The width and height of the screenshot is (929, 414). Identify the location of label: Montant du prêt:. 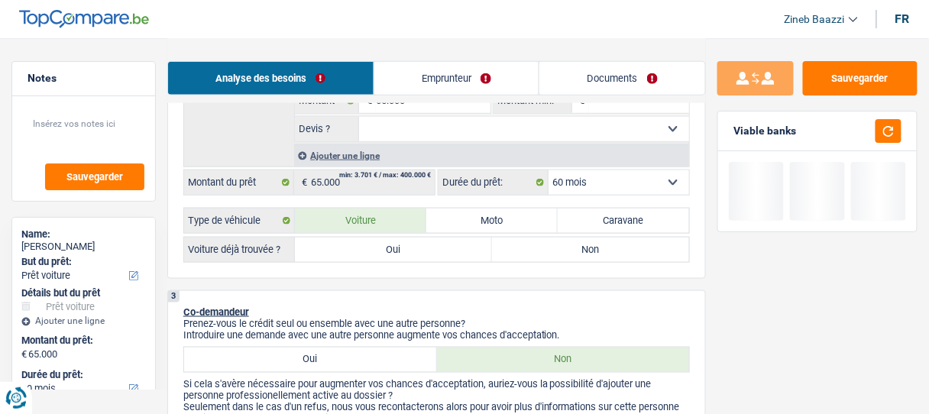
(82, 341).